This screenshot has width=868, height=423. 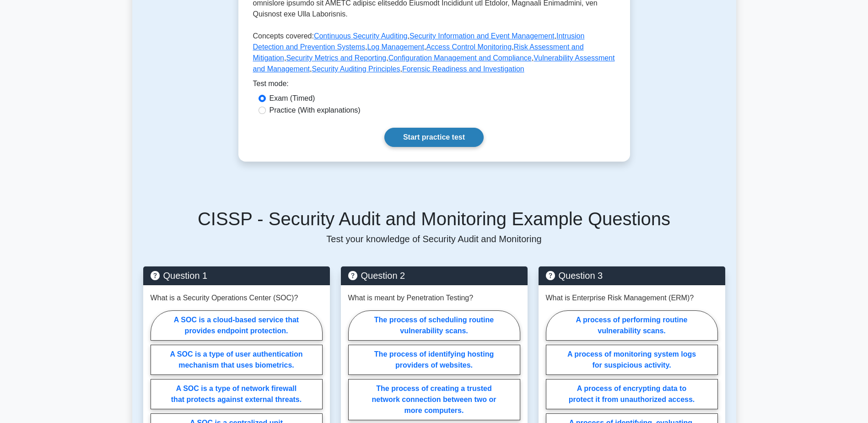 I want to click on label: The process of scheduling routine vulnerability scans., so click(x=434, y=326).